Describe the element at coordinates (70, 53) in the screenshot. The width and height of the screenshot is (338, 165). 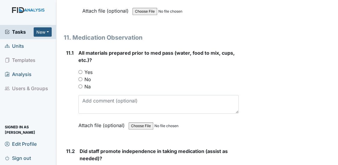
I see `label: 11.1` at that location.